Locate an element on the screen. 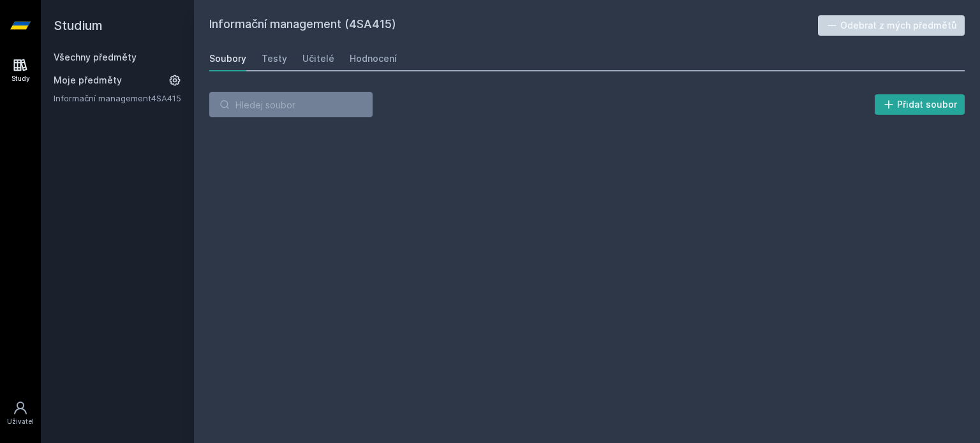 Image resolution: width=980 pixels, height=443 pixels. button: Přidat soubor is located at coordinates (920, 104).